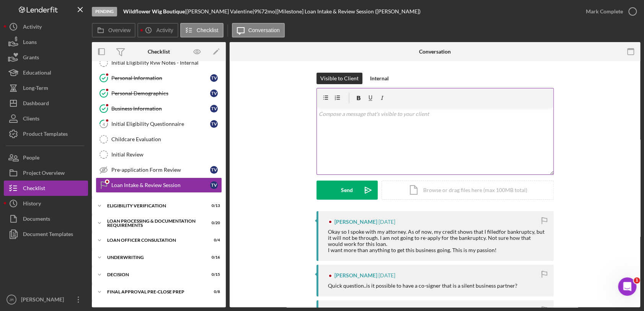 The image size is (644, 311). I want to click on div: Internal, so click(379, 78).